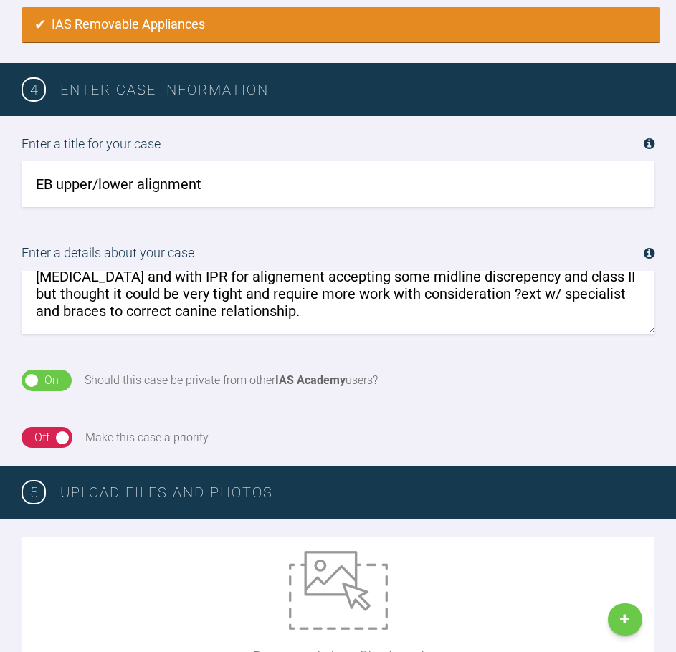 The image size is (676, 652). I want to click on div: Should this case be private from other users?, so click(231, 380).